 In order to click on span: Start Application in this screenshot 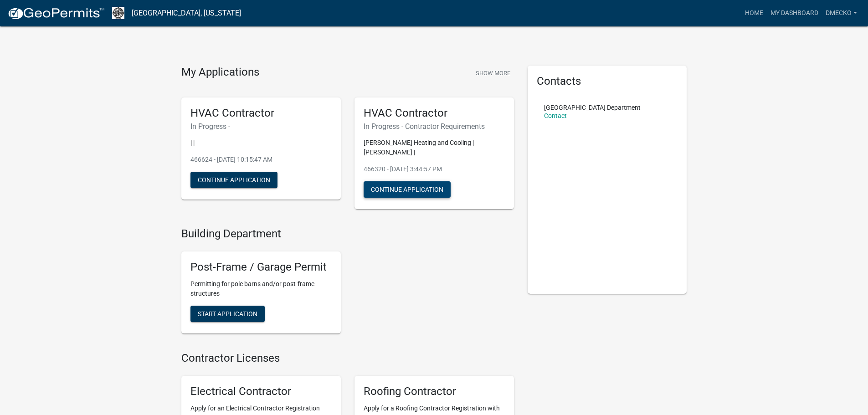, I will do `click(228, 314)`.